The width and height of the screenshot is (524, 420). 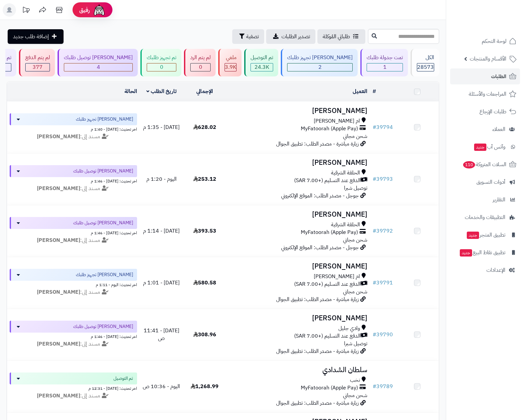 What do you see at coordinates (204, 179) in the screenshot?
I see `span: 253.12` at bounding box center [204, 179].